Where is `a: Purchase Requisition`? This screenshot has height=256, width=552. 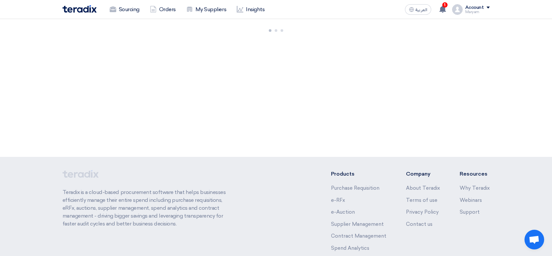
a: Purchase Requisition is located at coordinates (356, 188).